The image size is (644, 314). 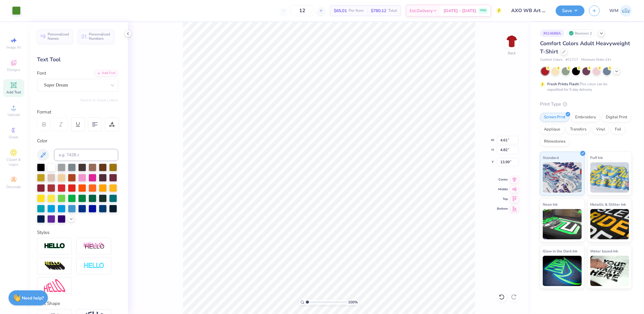 What do you see at coordinates (596, 60) in the screenshot?
I see `span: Minimum Order: 24 +` at bounding box center [596, 60].